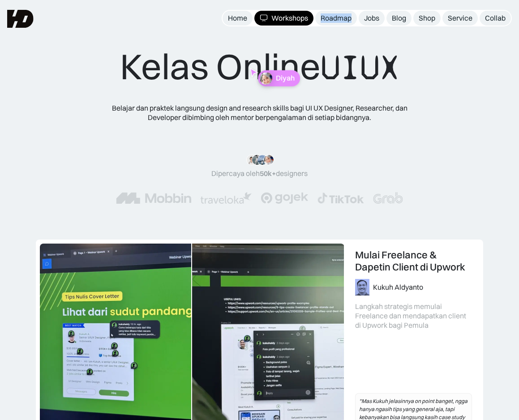 The height and width of the screenshot is (420, 519). Describe the element at coordinates (259, 174) in the screenshot. I see `div: Dipercaya oleh designers` at that location.